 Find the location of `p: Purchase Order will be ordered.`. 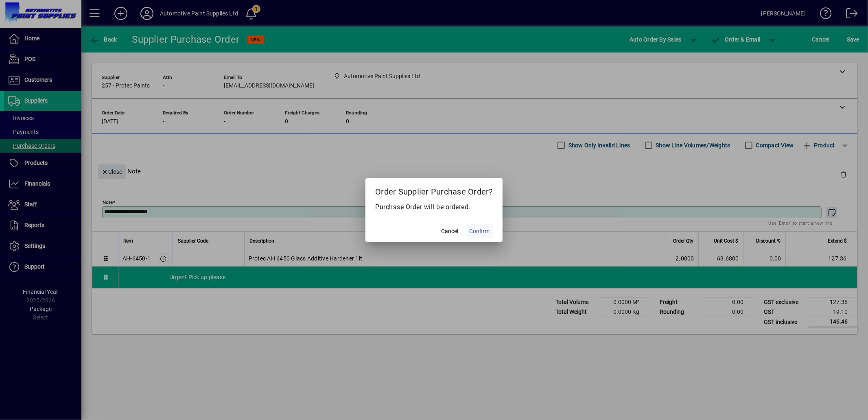

p: Purchase Order will be ordered. is located at coordinates (434, 207).